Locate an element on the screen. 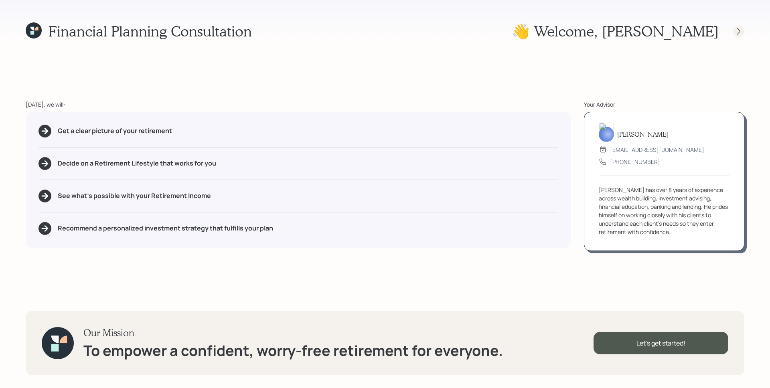  div: Your Advisor is located at coordinates (664, 104).